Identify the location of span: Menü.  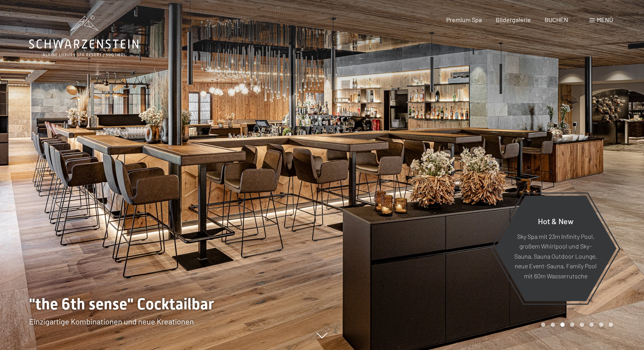
(605, 20).